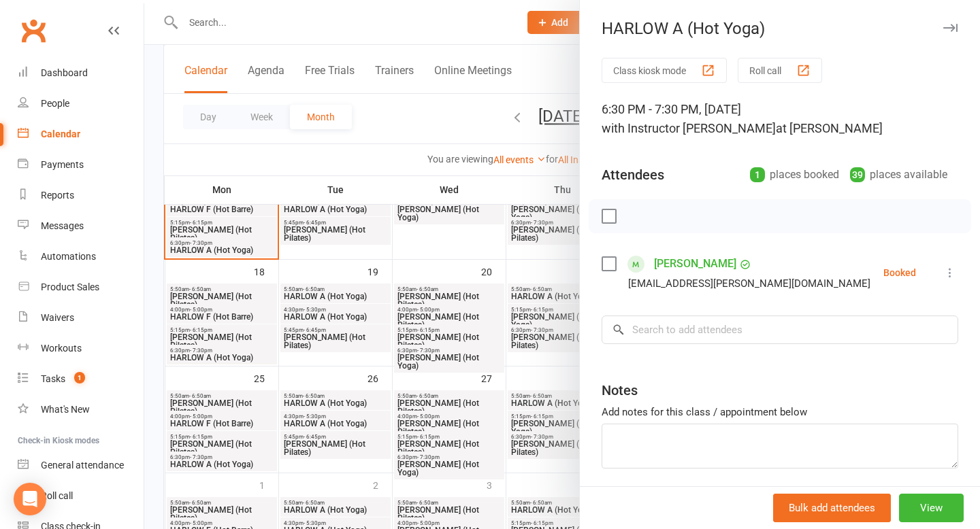 Image resolution: width=980 pixels, height=529 pixels. What do you see at coordinates (80, 257) in the screenshot?
I see `a: Automations` at bounding box center [80, 257].